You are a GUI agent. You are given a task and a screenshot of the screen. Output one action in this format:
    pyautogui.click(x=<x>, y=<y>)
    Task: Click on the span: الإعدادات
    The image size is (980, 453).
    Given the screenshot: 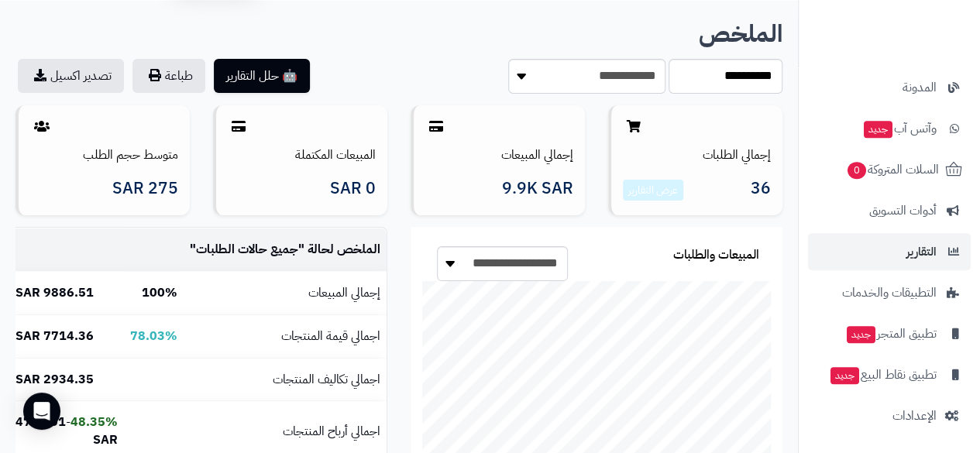 What is the action you would take?
    pyautogui.click(x=913, y=415)
    